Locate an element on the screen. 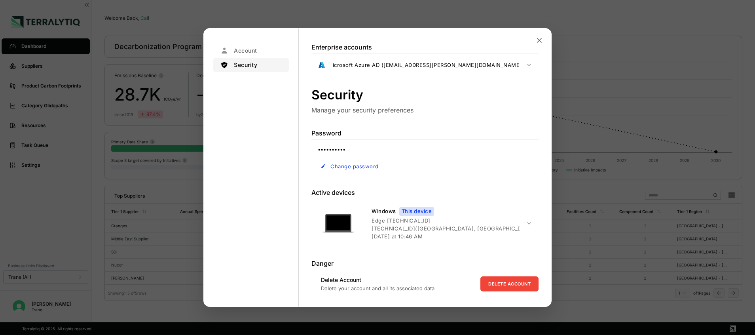 The image size is (755, 335). p: Danger is located at coordinates (323, 263).